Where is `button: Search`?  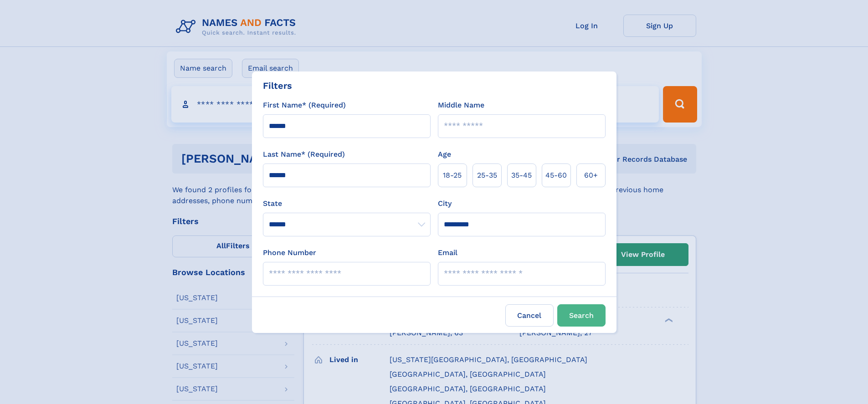
button: Search is located at coordinates (582, 316).